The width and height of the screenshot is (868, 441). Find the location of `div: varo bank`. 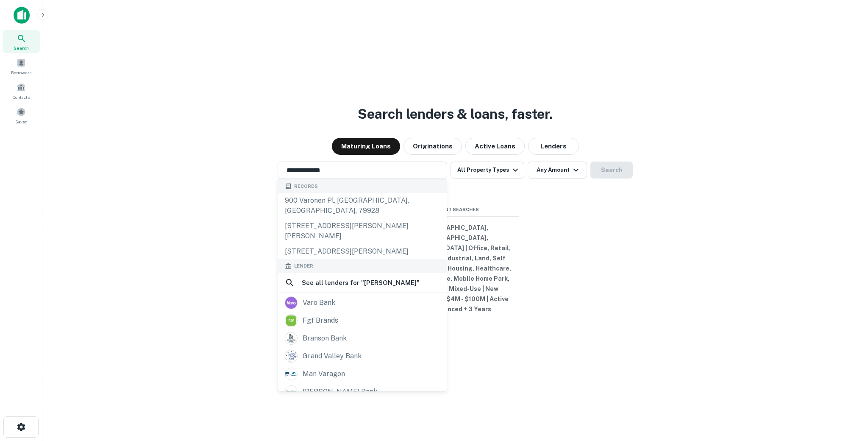

div: varo bank is located at coordinates (319, 302).